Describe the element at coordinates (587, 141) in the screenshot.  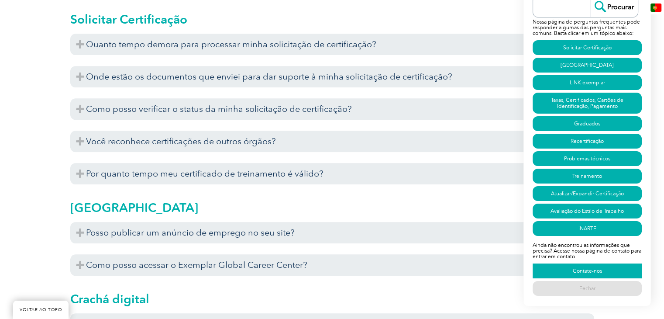
I see `a: Recertificação` at that location.